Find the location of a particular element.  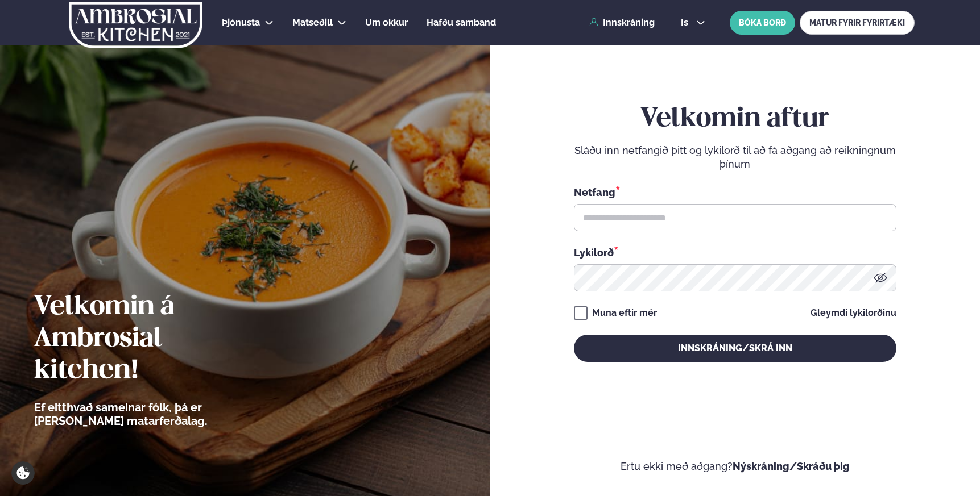

a: Innskráning is located at coordinates (622, 23).